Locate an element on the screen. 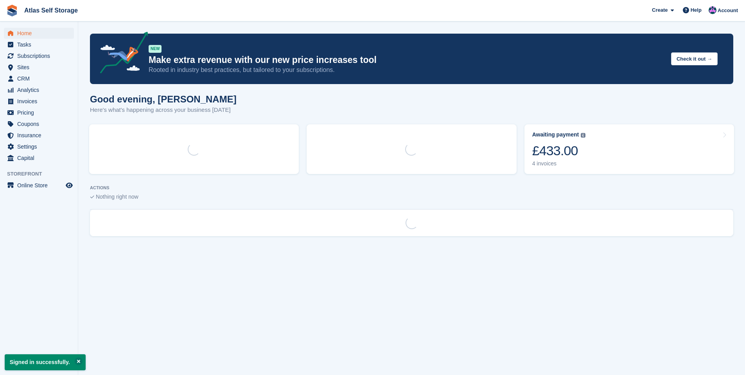 The width and height of the screenshot is (745, 375). span: Invoices is located at coordinates (41, 101).